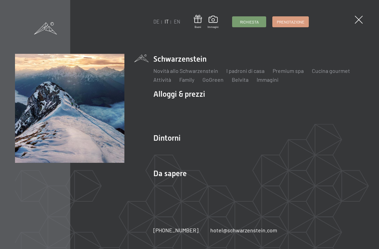  Describe the element at coordinates (177, 21) in the screenshot. I see `a: EN` at that location.